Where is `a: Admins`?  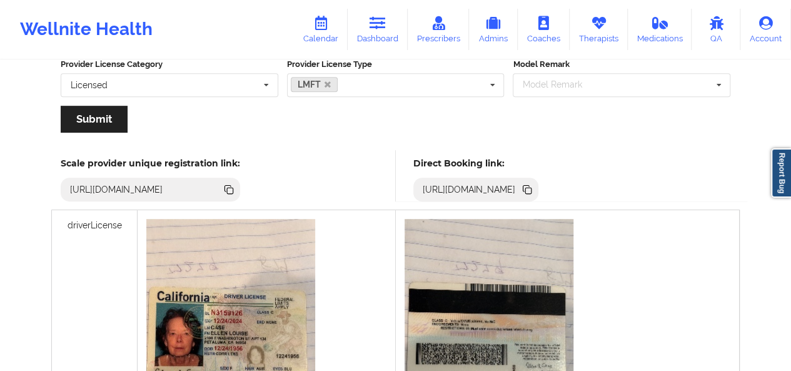 a: Admins is located at coordinates (493, 29).